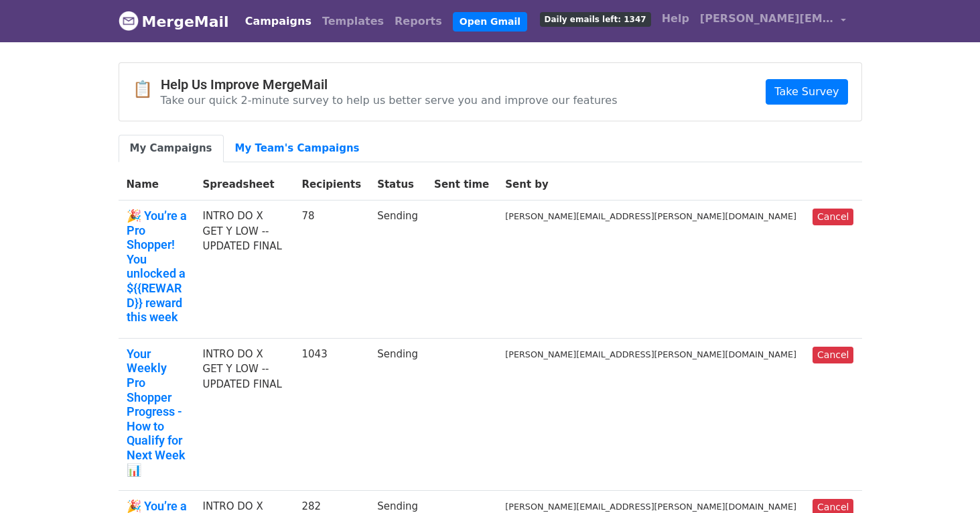 The image size is (980, 513). What do you see at coordinates (332, 269) in the screenshot?
I see `td: 78` at bounding box center [332, 269].